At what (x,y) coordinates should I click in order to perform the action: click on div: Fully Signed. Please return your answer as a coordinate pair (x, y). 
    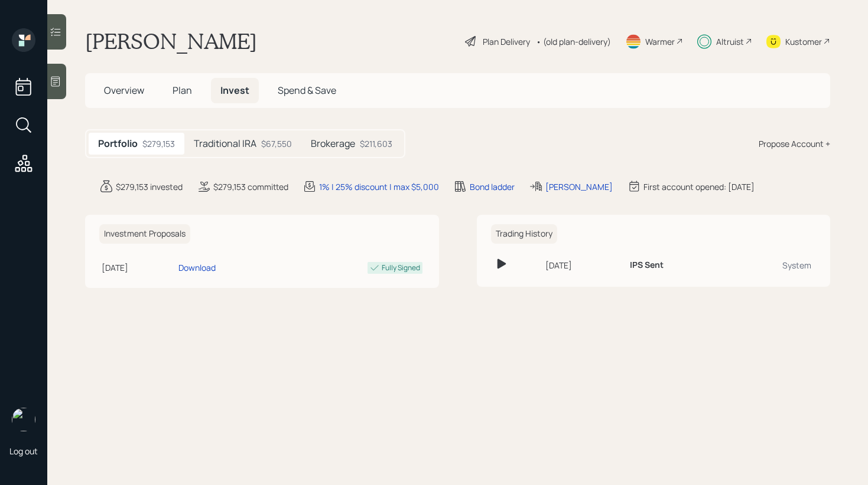
    Looking at the image, I should click on (400, 268).